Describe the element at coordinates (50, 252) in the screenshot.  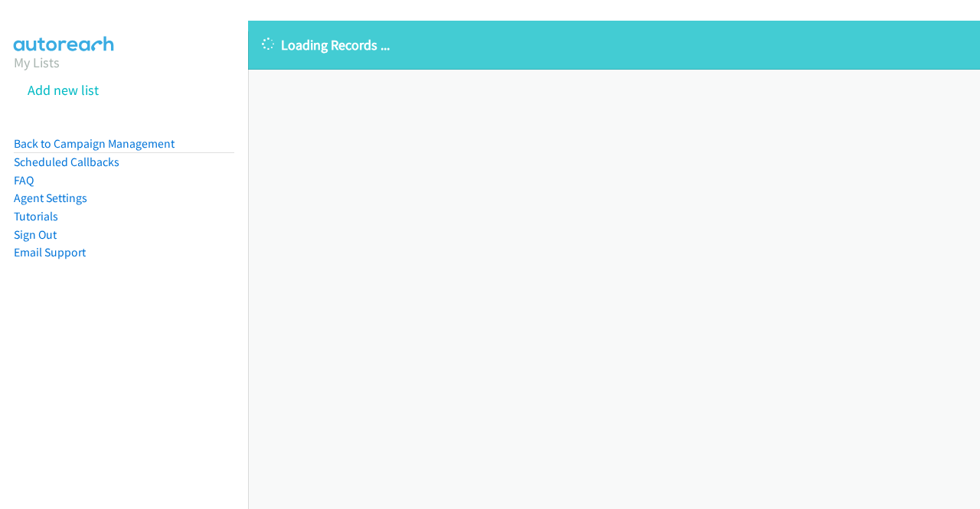
I see `a: Email Support` at that location.